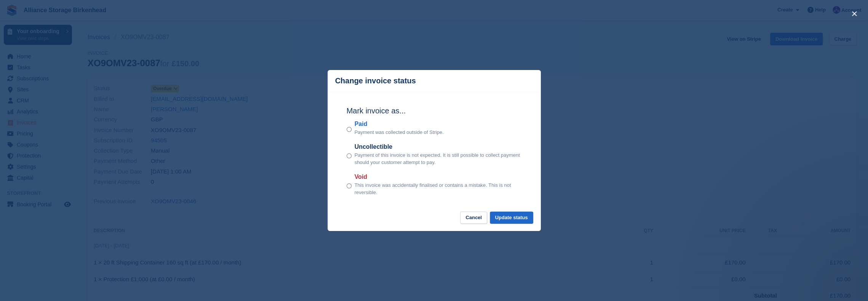 The width and height of the screenshot is (868, 301). Describe the element at coordinates (434, 110) in the screenshot. I see `h2: Mark invoice as...` at that location.